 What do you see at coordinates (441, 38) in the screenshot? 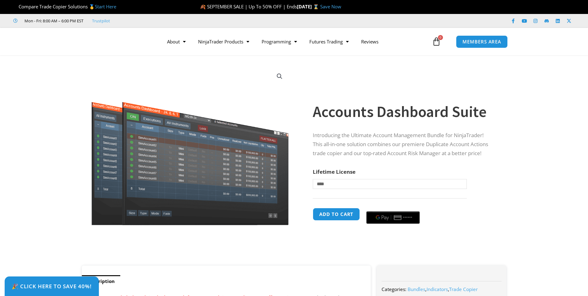
I see `span: 0` at bounding box center [441, 38].